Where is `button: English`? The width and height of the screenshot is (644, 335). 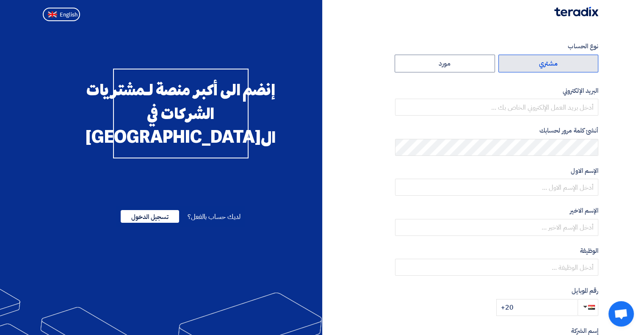
button: English is located at coordinates (62, 15).